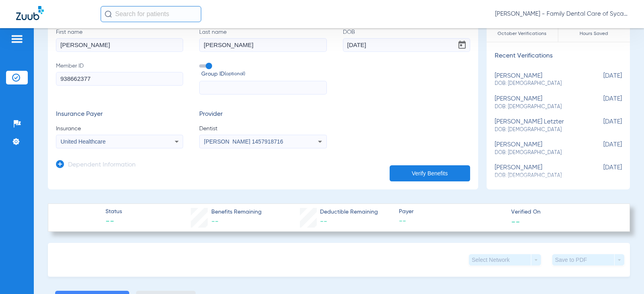  What do you see at coordinates (430, 173) in the screenshot?
I see `button: Verify Benefits` at bounding box center [430, 173].